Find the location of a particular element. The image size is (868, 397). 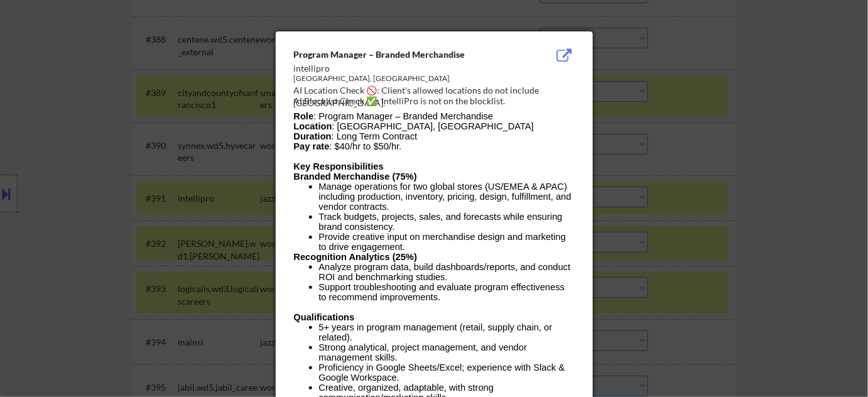

b: Location is located at coordinates (313, 126).